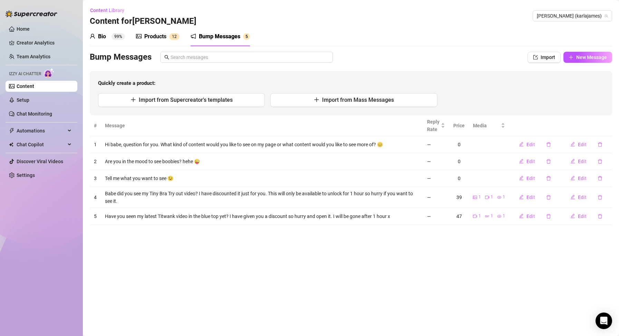 The image size is (619, 336). I want to click on span: Import from Mass Messages, so click(358, 100).